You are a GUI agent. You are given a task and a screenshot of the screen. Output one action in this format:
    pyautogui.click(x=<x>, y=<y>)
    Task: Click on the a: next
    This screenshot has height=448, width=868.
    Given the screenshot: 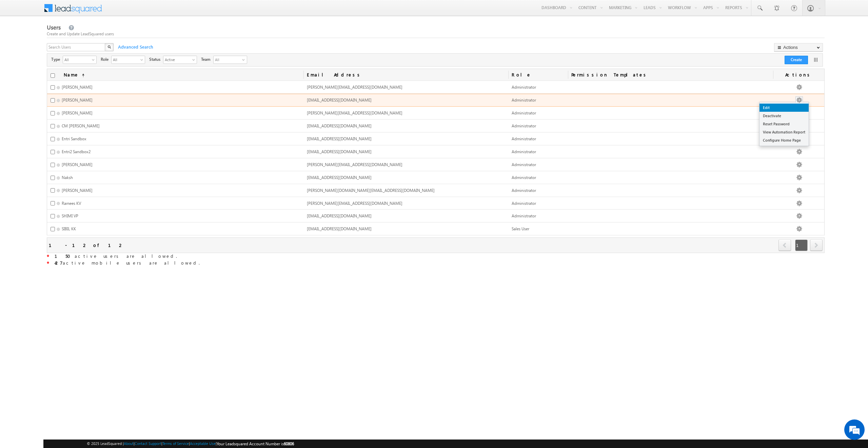 What is the action you would take?
    pyautogui.click(x=816, y=245)
    